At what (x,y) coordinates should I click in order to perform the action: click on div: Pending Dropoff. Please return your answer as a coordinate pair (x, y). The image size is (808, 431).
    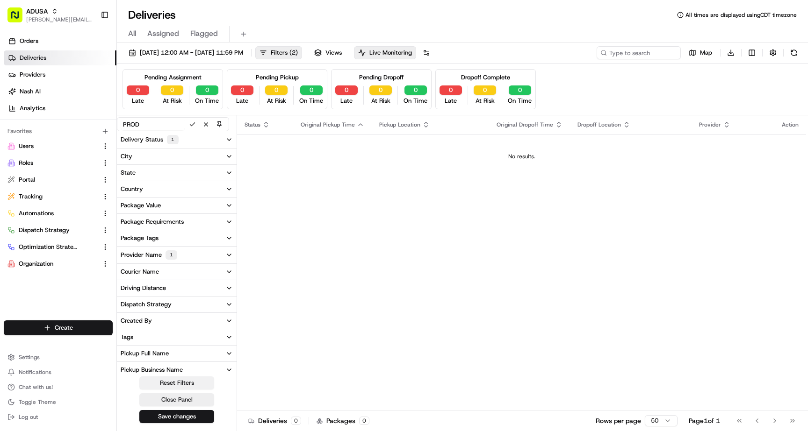
    Looking at the image, I should click on (381, 78).